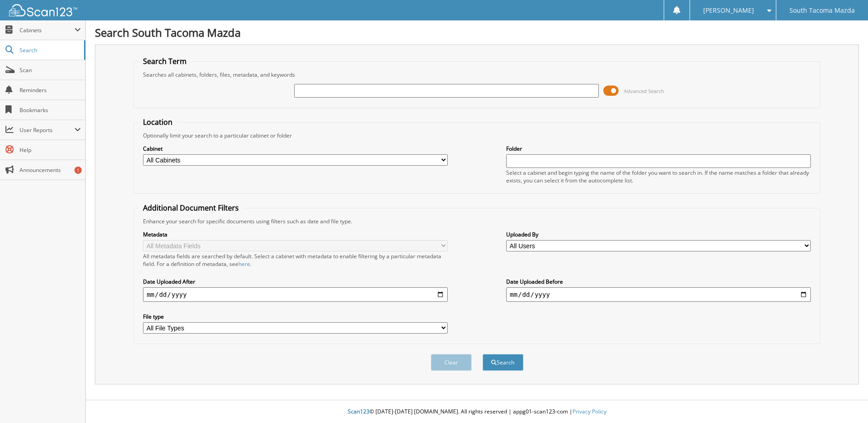 The width and height of the screenshot is (868, 423). What do you see at coordinates (50, 90) in the screenshot?
I see `span: Reminders` at bounding box center [50, 90].